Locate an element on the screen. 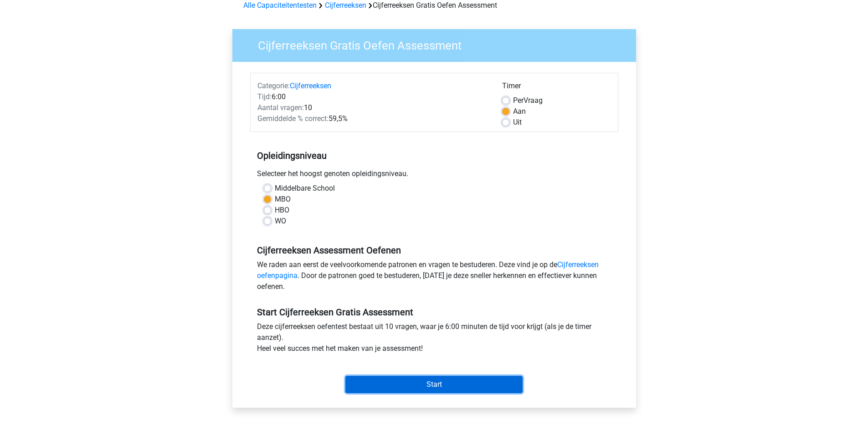 The height and width of the screenshot is (430, 868). div: 10 is located at coordinates (373, 108).